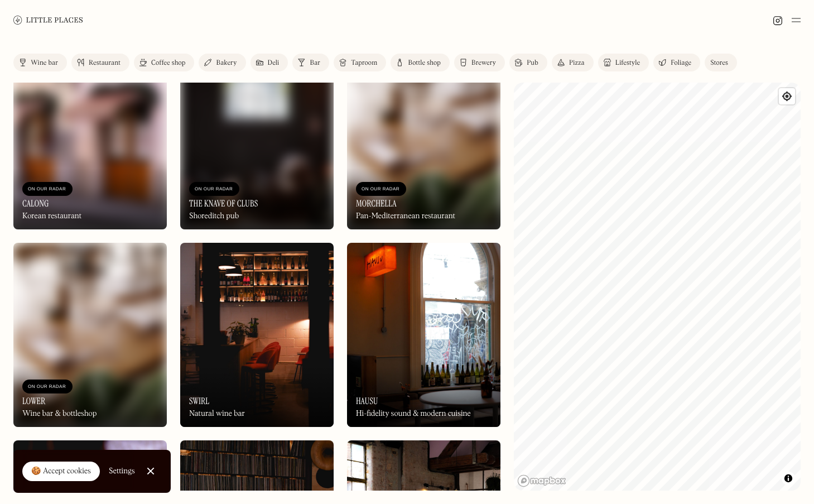 This screenshot has height=504, width=814. I want to click on div: Foliage, so click(681, 63).